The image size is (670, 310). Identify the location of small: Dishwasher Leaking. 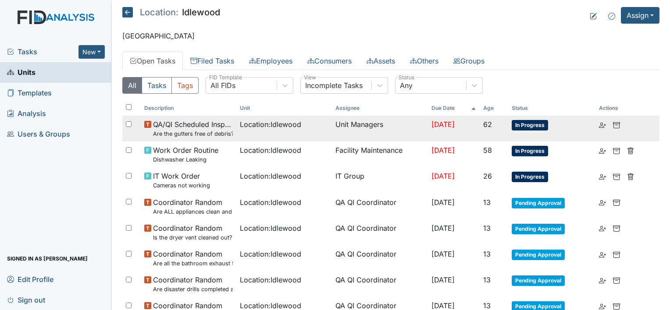
(185, 160).